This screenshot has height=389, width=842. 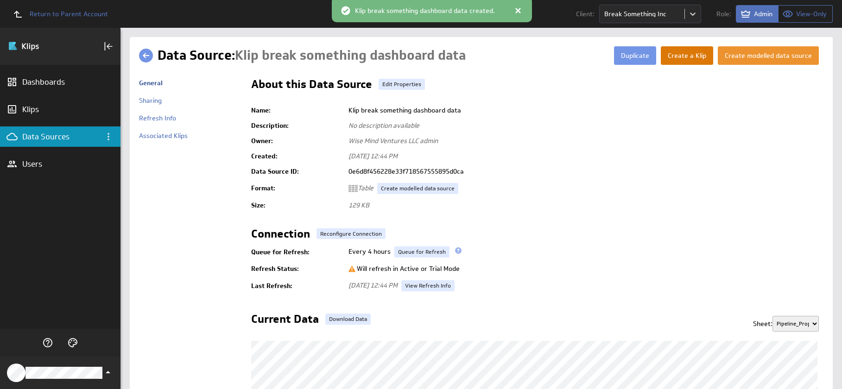 I want to click on a: Create modelled data source, so click(x=418, y=189).